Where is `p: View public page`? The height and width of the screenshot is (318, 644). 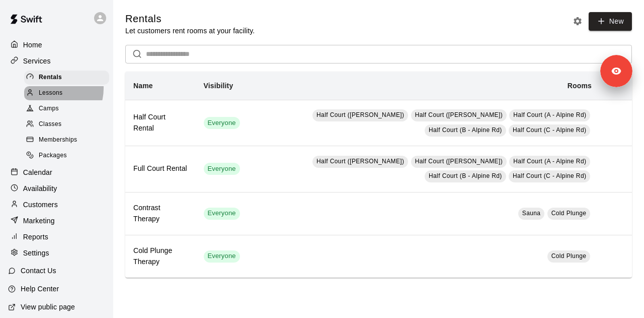
p: View public page is located at coordinates (48, 307).